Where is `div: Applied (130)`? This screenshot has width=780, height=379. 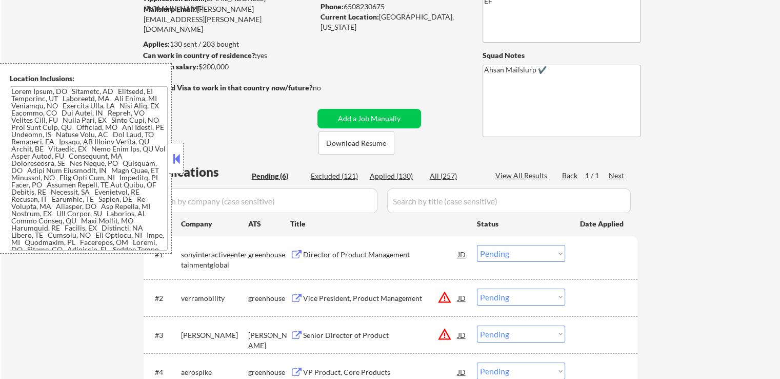 div: Applied (130) is located at coordinates (396, 176).